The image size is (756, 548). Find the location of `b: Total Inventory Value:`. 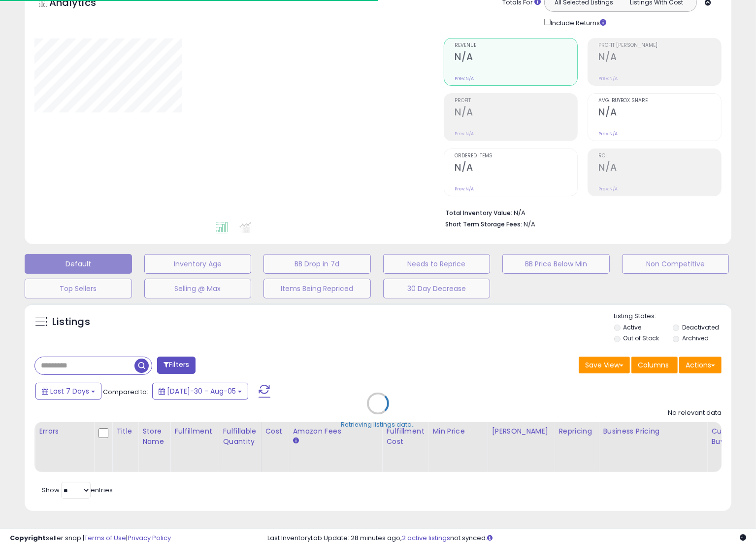

b: Total Inventory Value: is located at coordinates (479, 212).